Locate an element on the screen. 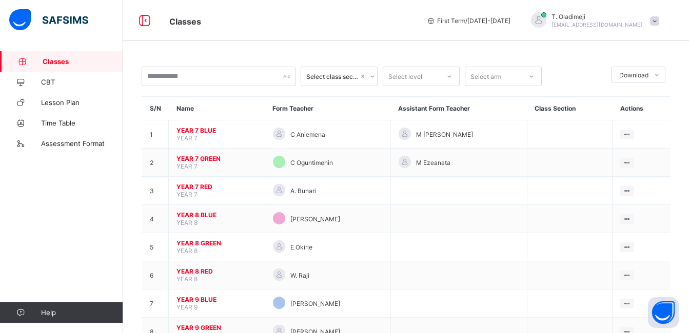  td: 3 is located at coordinates (155, 191).